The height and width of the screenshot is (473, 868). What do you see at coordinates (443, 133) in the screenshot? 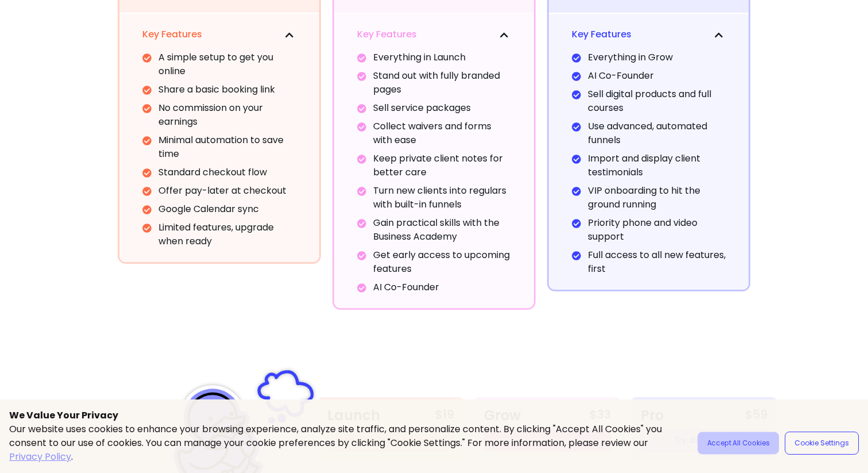
I see `li: Collect waivers and forms with ease` at bounding box center [443, 133].